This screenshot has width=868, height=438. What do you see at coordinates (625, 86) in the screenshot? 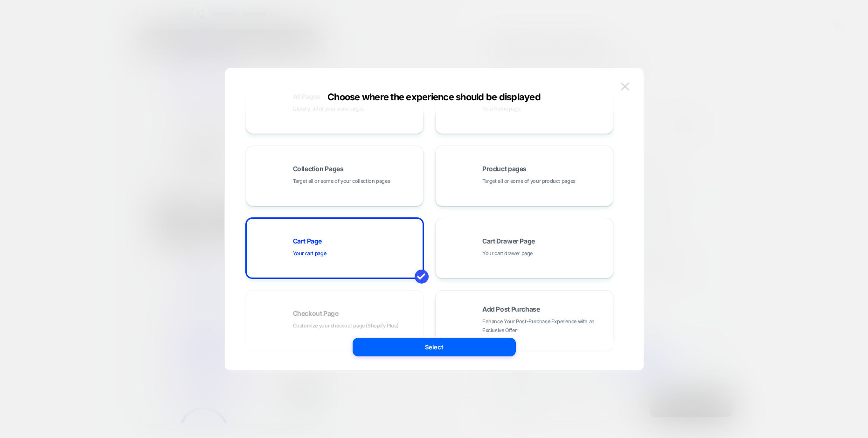
I see `img: close` at bounding box center [625, 86].